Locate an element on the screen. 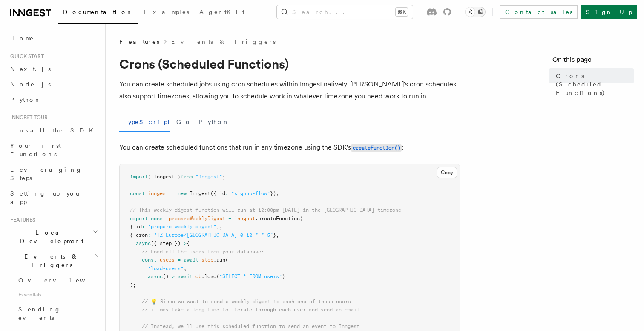 This screenshot has height=331, width=644. span: .load is located at coordinates (209, 276).